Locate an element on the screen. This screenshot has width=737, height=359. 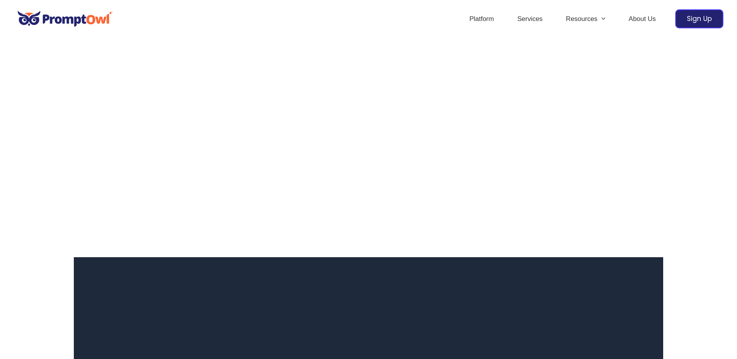
a: ResourcesMenu Toggle is located at coordinates (585, 19).